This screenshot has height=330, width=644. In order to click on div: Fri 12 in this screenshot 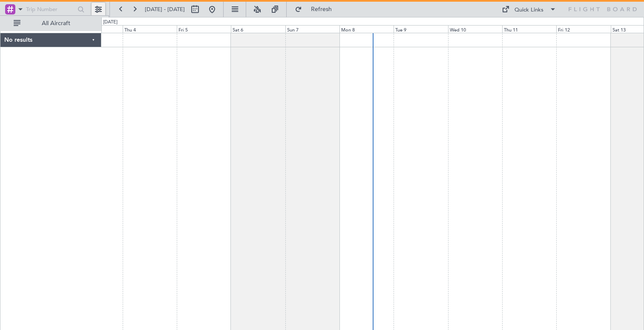, I will do `click(583, 29)`.